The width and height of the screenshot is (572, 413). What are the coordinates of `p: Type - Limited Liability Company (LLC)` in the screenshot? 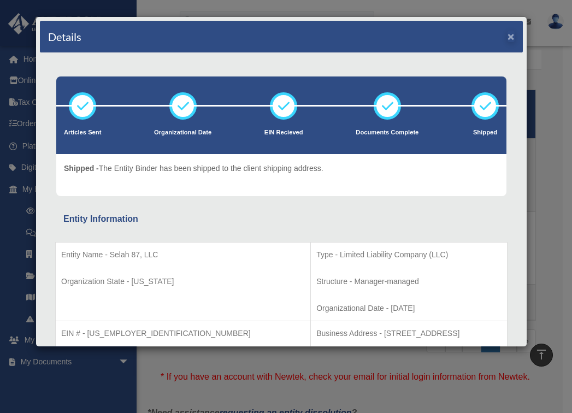 It's located at (408, 254).